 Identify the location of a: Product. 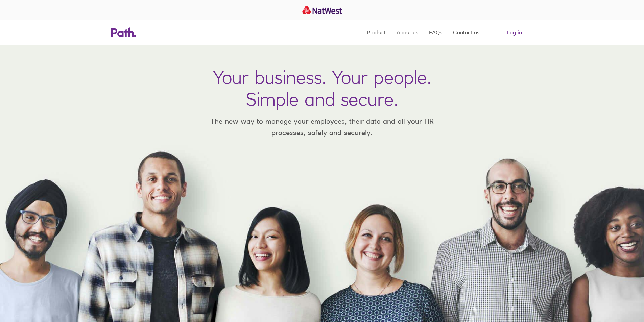
(376, 32).